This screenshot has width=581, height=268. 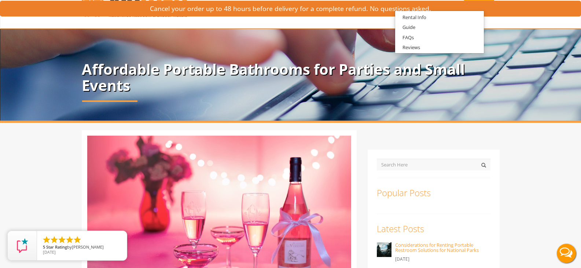 What do you see at coordinates (44, 247) in the screenshot?
I see `span: 5` at bounding box center [44, 247].